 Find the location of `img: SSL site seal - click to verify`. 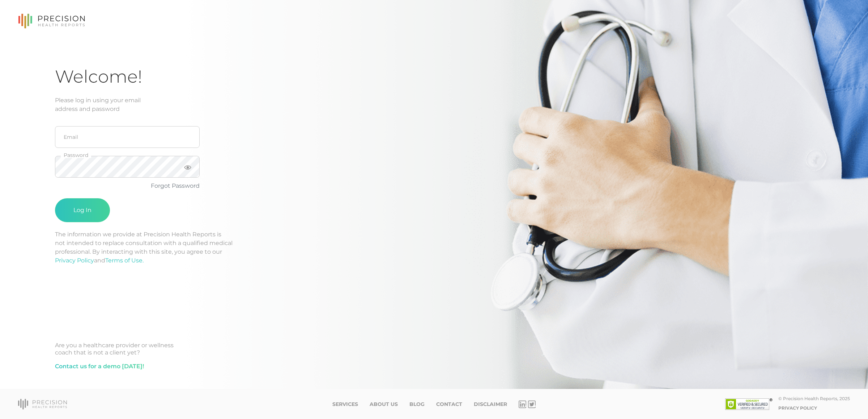

img: SSL site seal - click to verify is located at coordinates (749, 404).